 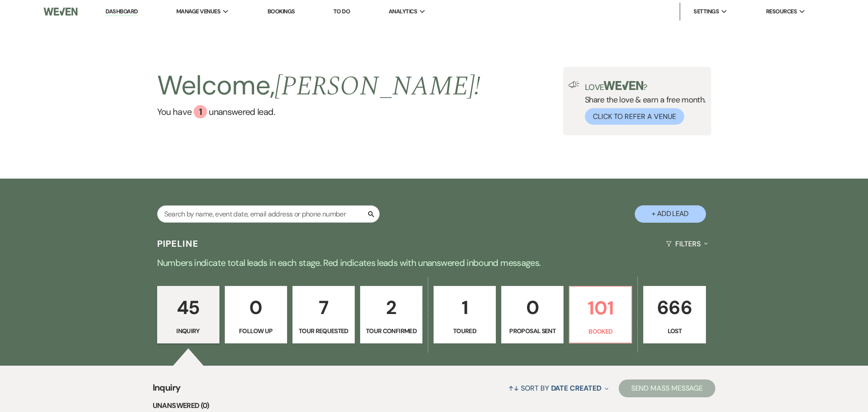 I want to click on p: Inquiry, so click(x=188, y=331).